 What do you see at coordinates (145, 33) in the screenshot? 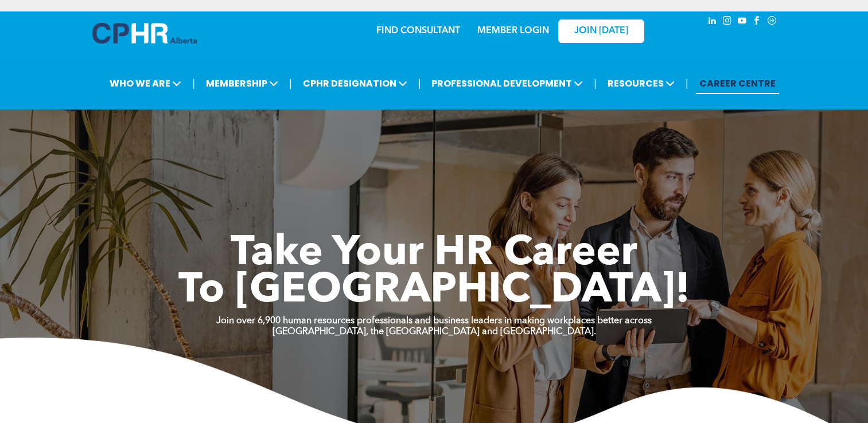
I see `img: A blue and white logo for cp alberta` at bounding box center [145, 33].